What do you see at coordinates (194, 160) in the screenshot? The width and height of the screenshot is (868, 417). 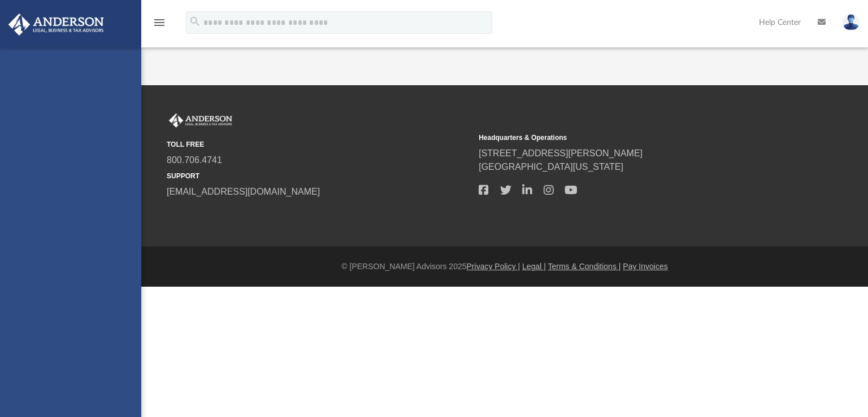 I see `a: 800.706.4741` at bounding box center [194, 160].